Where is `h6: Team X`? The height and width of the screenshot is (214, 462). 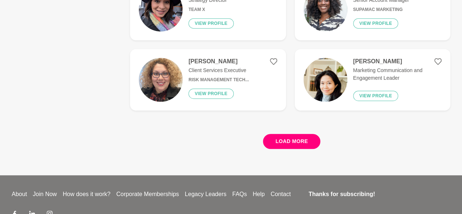 h6: Team X is located at coordinates (213, 10).